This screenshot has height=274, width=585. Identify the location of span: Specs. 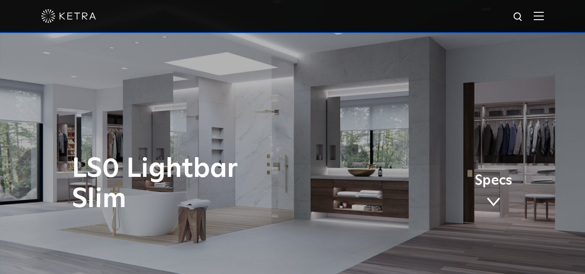
(494, 180).